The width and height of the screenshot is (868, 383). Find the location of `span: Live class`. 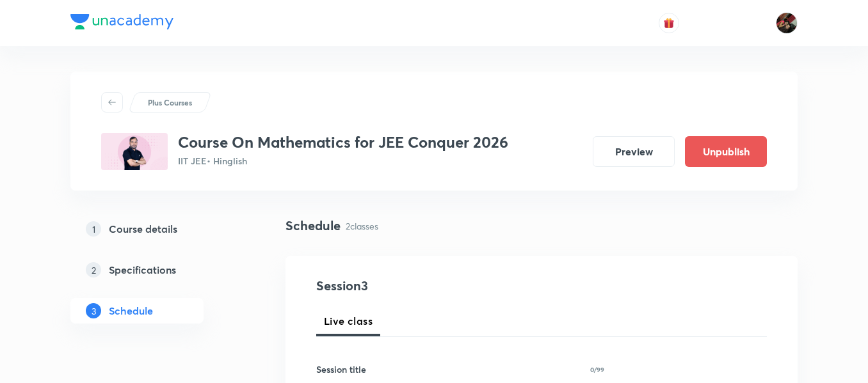

span: Live class is located at coordinates (348, 322).